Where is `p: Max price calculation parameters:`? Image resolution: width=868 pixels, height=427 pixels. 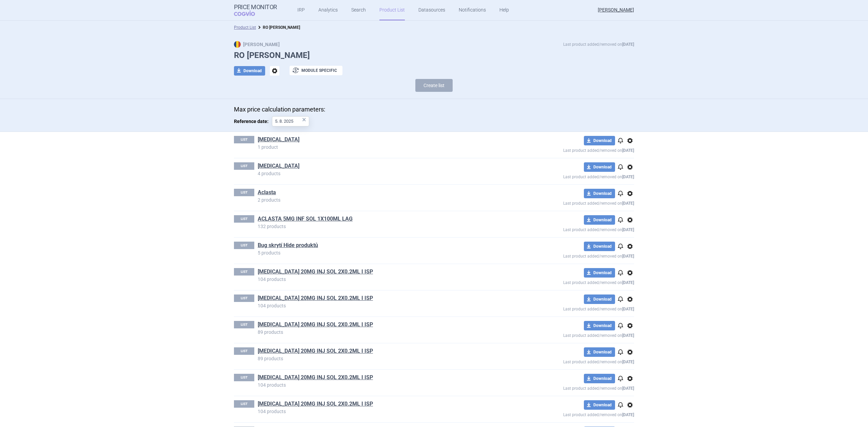
p: Max price calculation parameters: is located at coordinates (434, 109).